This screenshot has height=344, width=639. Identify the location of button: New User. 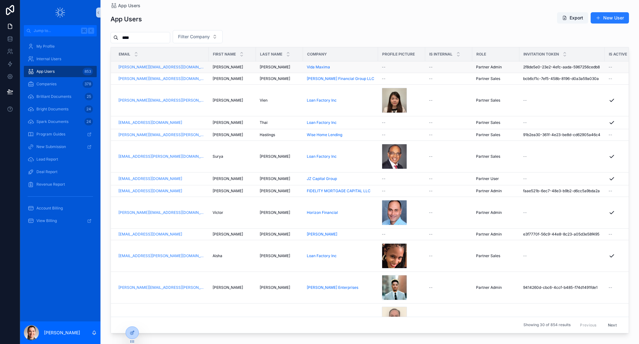
(610, 18).